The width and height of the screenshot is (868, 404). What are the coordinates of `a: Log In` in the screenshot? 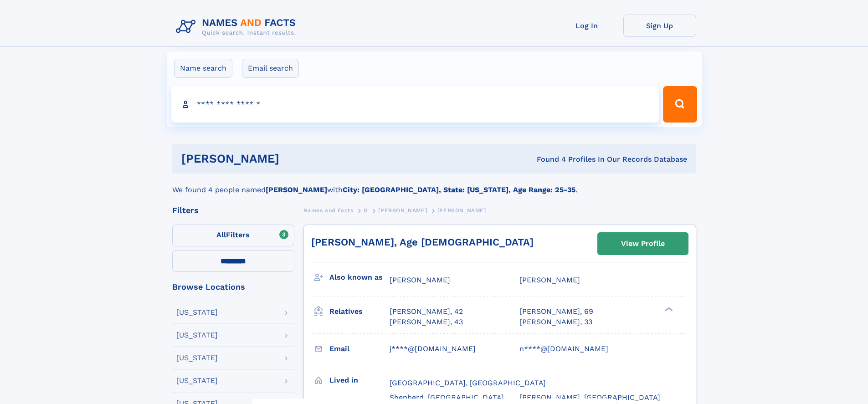 It's located at (586, 26).